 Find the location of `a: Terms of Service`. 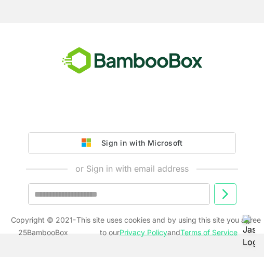

a: Terms of Service is located at coordinates (209, 232).